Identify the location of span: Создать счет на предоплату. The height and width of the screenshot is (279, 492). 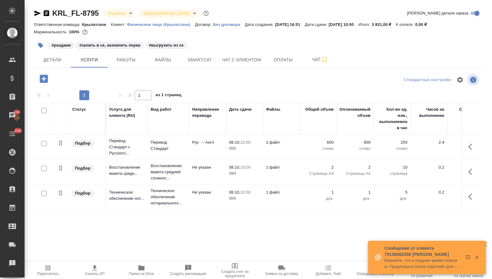
(235, 273).